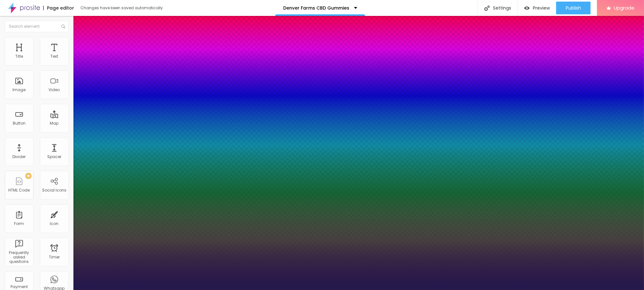 The image size is (644, 290). What do you see at coordinates (316, 8) in the screenshot?
I see `p: Denver Farms CBD Gummies` at bounding box center [316, 8].